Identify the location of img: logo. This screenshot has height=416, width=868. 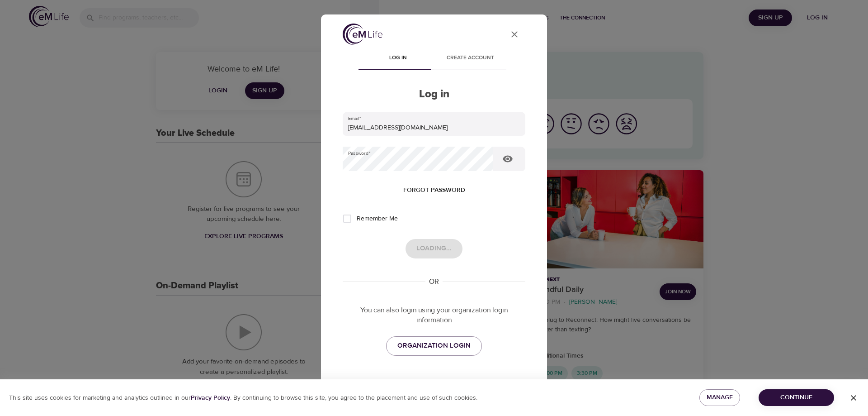
(363, 34).